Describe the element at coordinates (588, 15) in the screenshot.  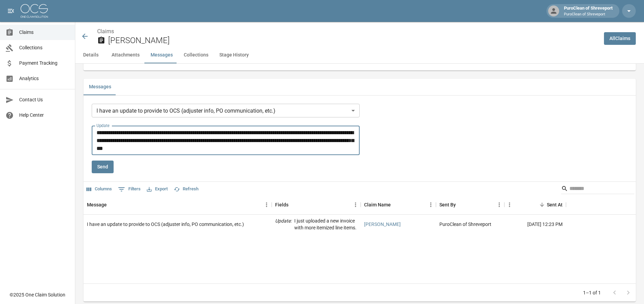
I see `p: PuroClean of Shreveport` at that location.